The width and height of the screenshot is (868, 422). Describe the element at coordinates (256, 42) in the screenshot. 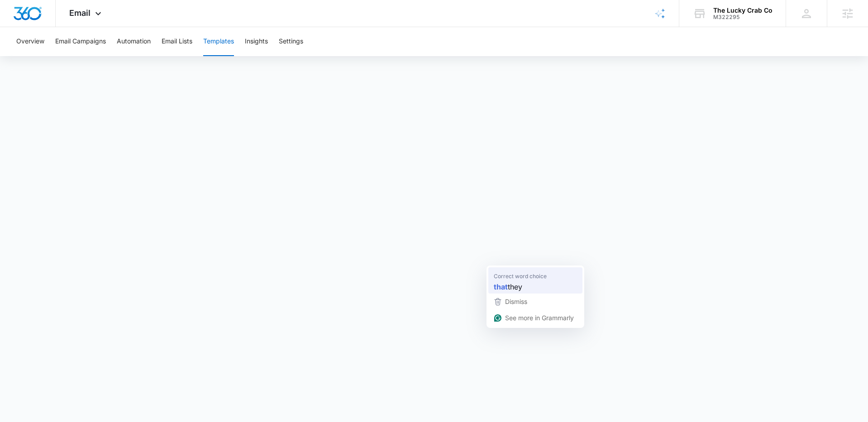

I see `button: Insights` at that location.